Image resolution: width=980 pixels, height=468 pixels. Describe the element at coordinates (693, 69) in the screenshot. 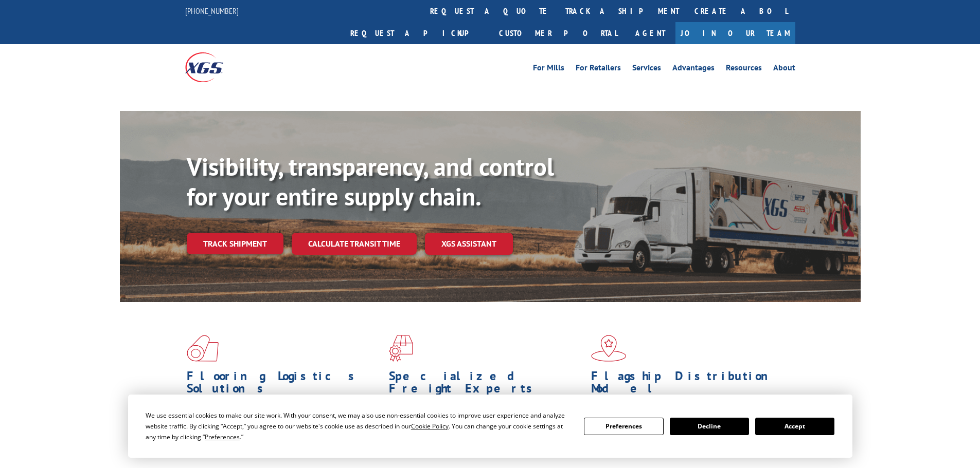

I see `a: Advantages` at that location.